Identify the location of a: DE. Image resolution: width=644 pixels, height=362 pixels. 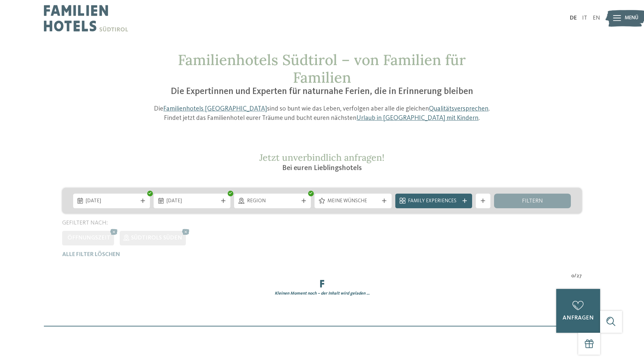
(573, 18).